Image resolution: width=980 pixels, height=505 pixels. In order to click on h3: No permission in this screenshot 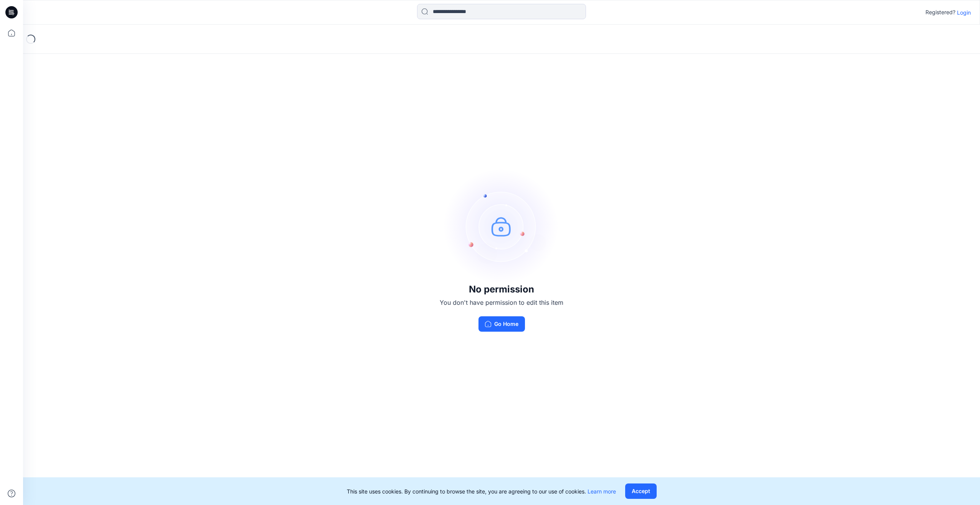, I will do `click(501, 290)`.